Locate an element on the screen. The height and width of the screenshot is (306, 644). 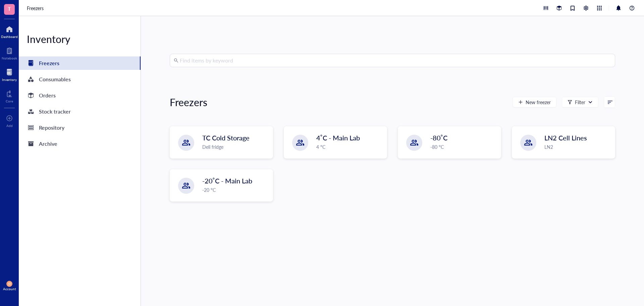
a: Dashboard is located at coordinates (9, 31).